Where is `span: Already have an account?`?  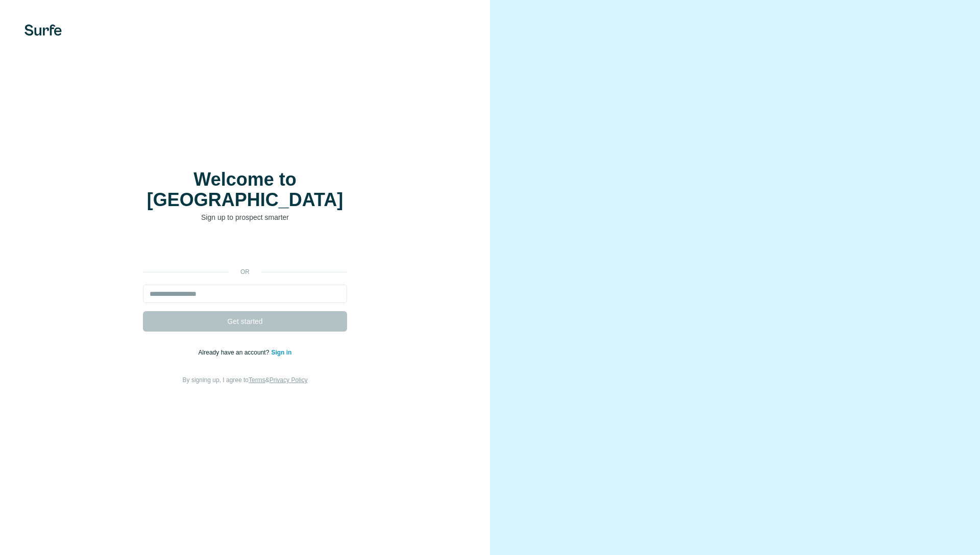
span: Already have an account? is located at coordinates (235, 353).